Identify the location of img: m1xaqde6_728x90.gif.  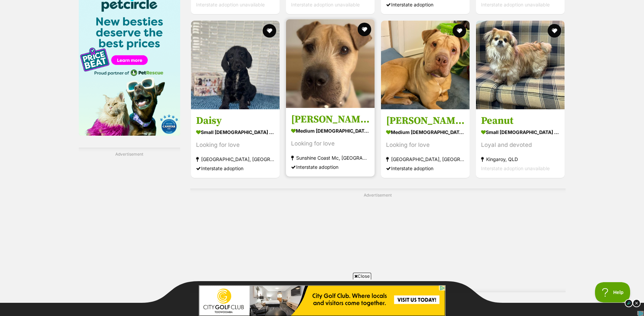
(322, 20).